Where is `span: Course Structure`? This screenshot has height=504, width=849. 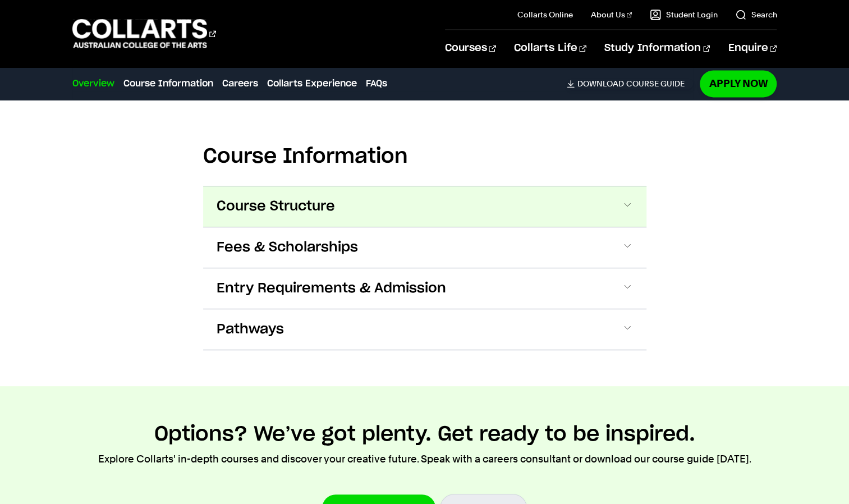 span: Course Structure is located at coordinates (276, 207).